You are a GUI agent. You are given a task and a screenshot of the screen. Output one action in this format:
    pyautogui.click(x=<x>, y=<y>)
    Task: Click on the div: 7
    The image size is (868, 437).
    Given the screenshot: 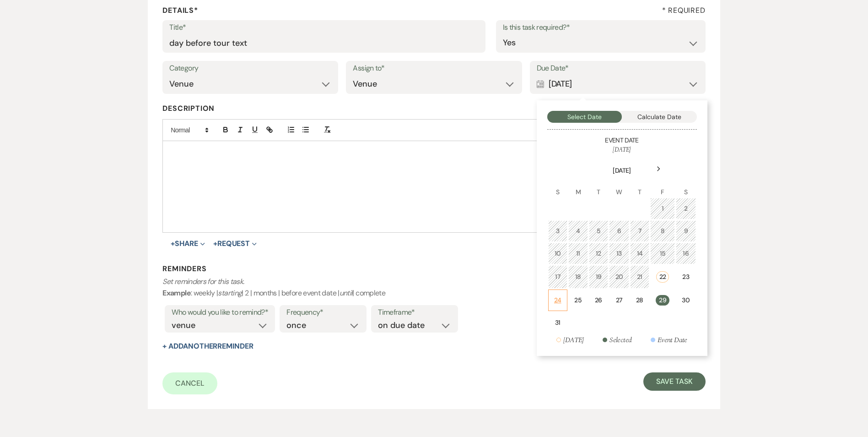 What is the action you would take?
    pyautogui.click(x=640, y=231)
    